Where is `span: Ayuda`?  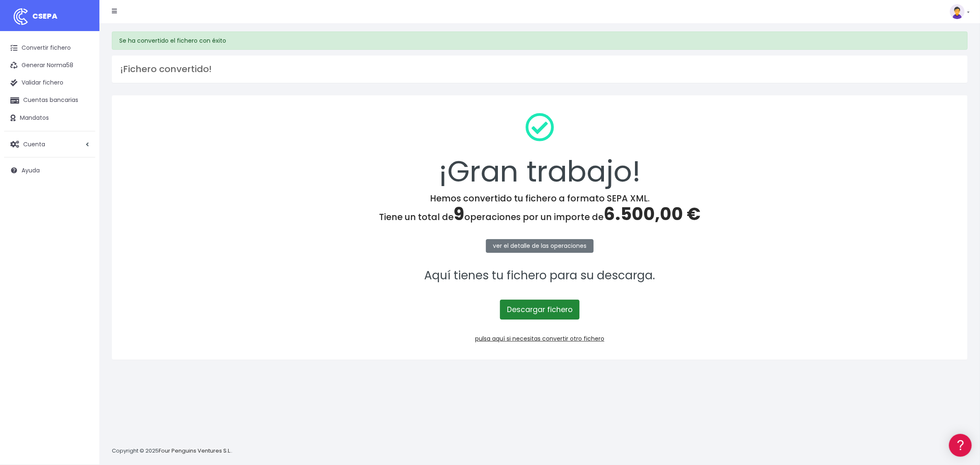 span: Ayuda is located at coordinates (31, 170).